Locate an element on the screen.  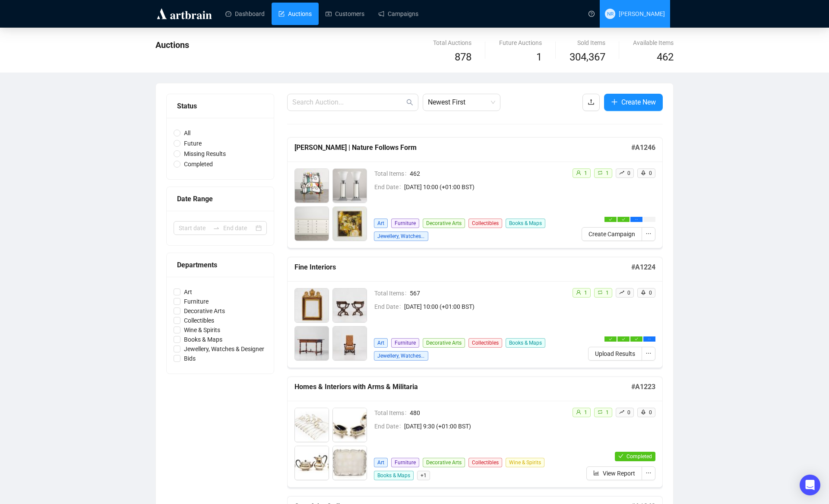
span: question-circle is located at coordinates (592, 14).